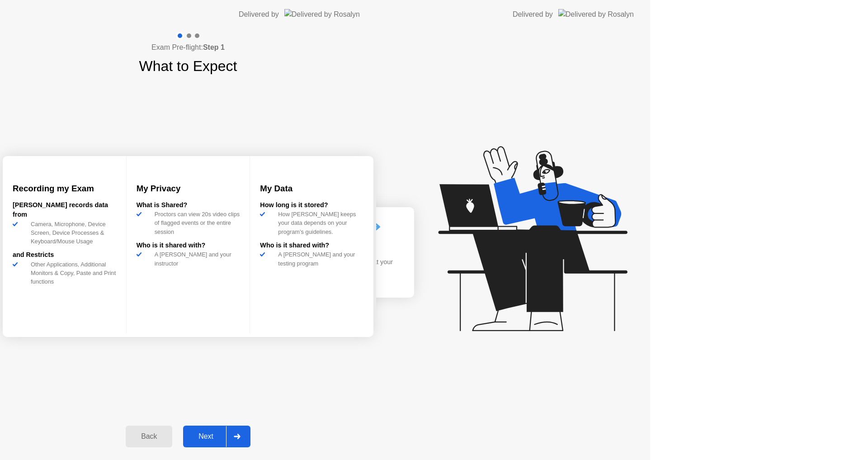  What do you see at coordinates (188, 47) in the screenshot?
I see `h4: Exam Pre-flight:` at bounding box center [188, 47].